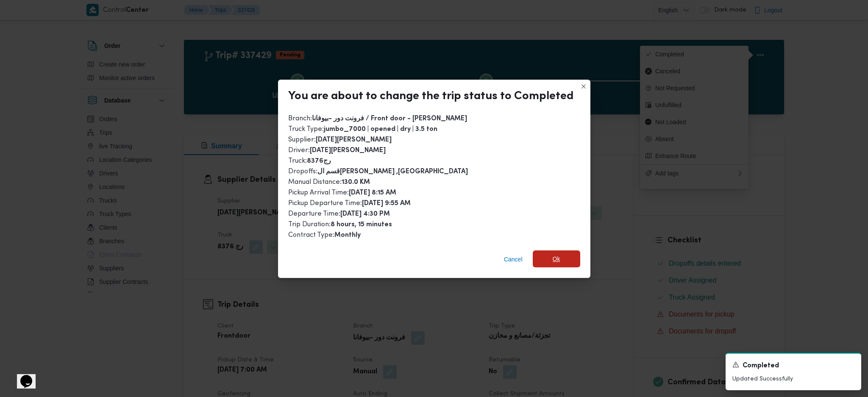 The height and width of the screenshot is (397, 868). Describe the element at coordinates (584, 86) in the screenshot. I see `button: Closes this modal window` at that location.